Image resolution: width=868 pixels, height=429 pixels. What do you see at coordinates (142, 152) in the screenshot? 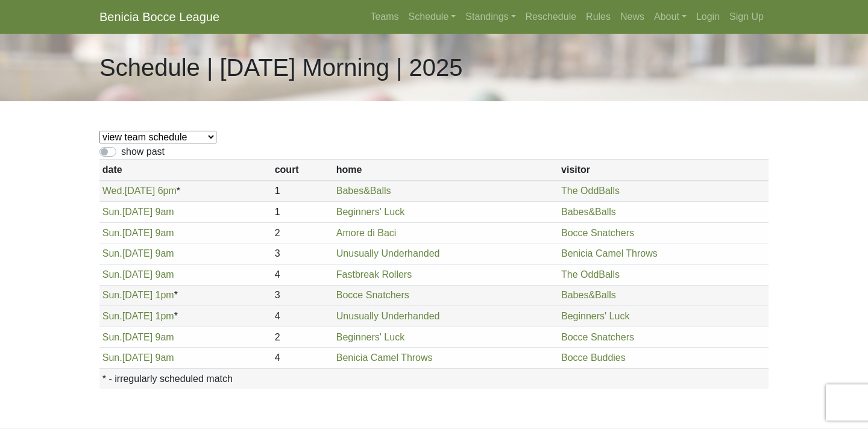
I see `label: show past` at bounding box center [142, 152].